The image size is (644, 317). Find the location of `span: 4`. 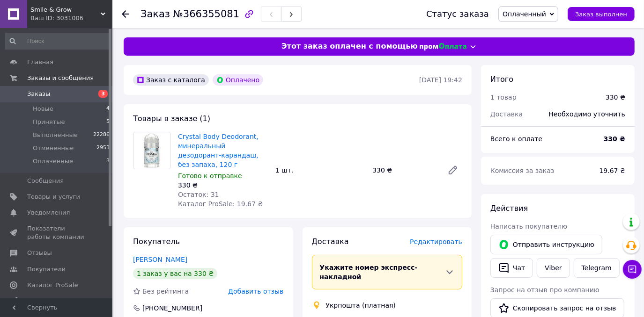

span: 4 is located at coordinates (107, 109).